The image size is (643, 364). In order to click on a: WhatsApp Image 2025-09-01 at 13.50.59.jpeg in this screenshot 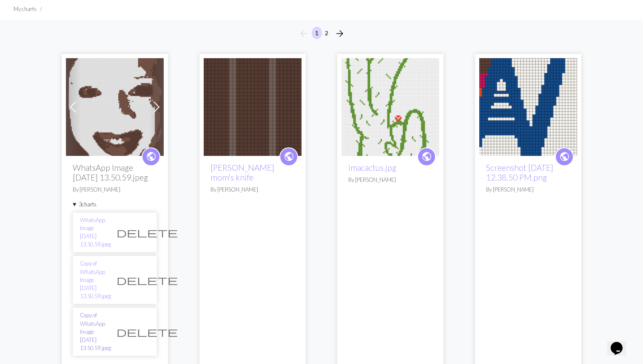, I will do `click(115, 106)`.